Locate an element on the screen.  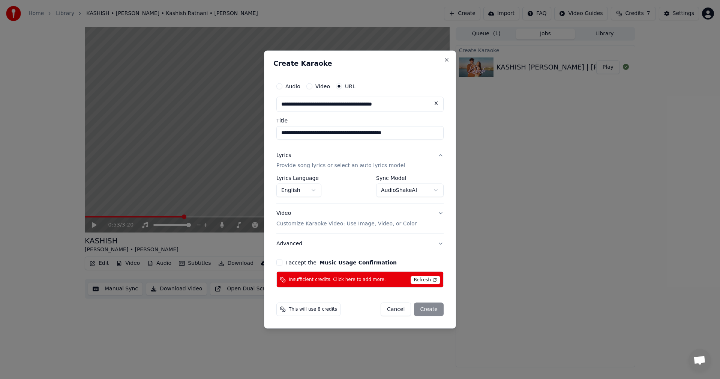
label: Lyrics Language is located at coordinates (299, 178).